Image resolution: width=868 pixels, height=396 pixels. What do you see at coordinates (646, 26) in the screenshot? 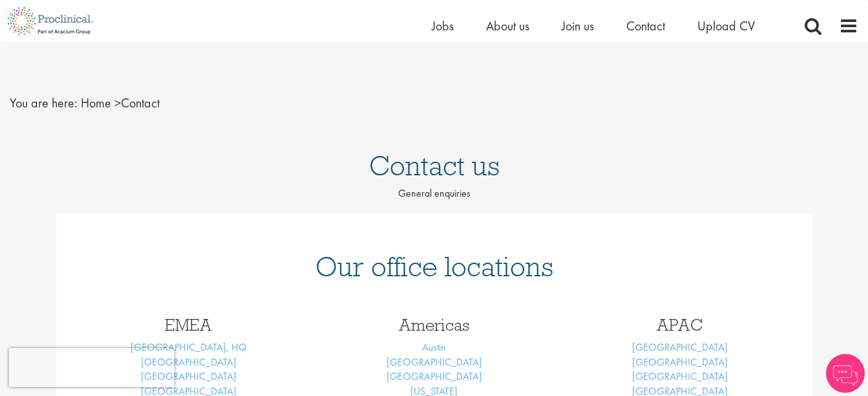
I see `a: Contact` at bounding box center [646, 26].